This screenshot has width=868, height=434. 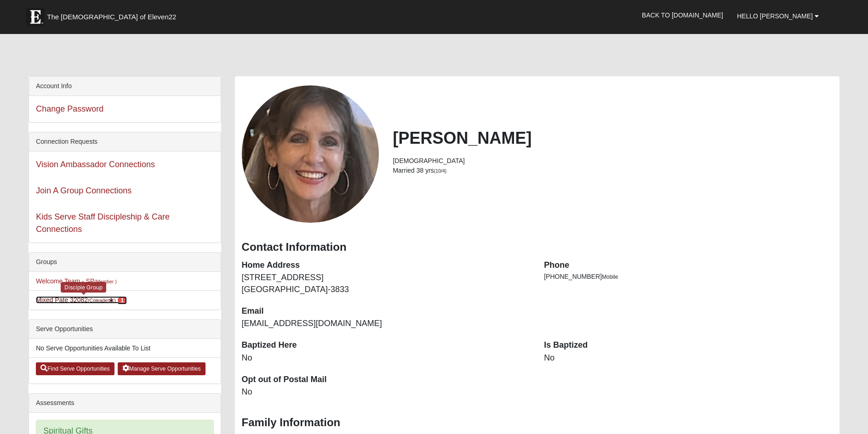 What do you see at coordinates (386, 380) in the screenshot?
I see `dt: Opt out of Postal Mail` at bounding box center [386, 380].